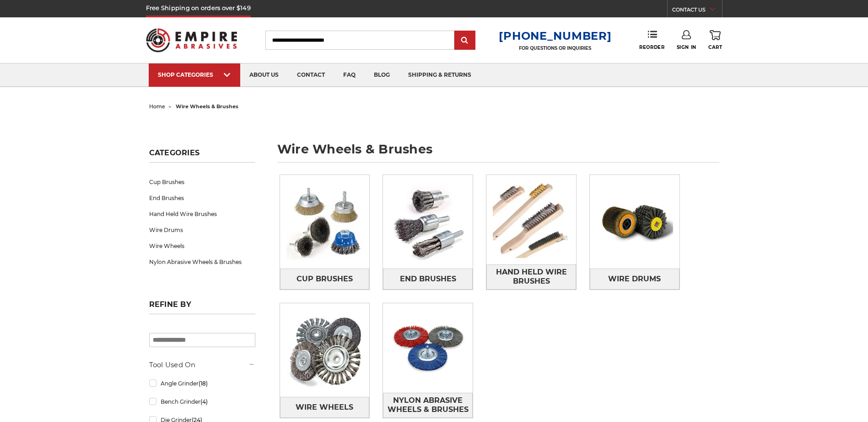 The image size is (868, 422). What do you see at coordinates (264, 75) in the screenshot?
I see `a: about us` at bounding box center [264, 75].